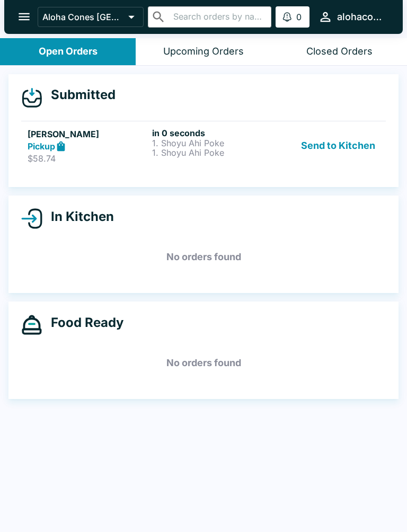 The image size is (407, 532). Describe the element at coordinates (299, 17) in the screenshot. I see `p: 0` at that location.